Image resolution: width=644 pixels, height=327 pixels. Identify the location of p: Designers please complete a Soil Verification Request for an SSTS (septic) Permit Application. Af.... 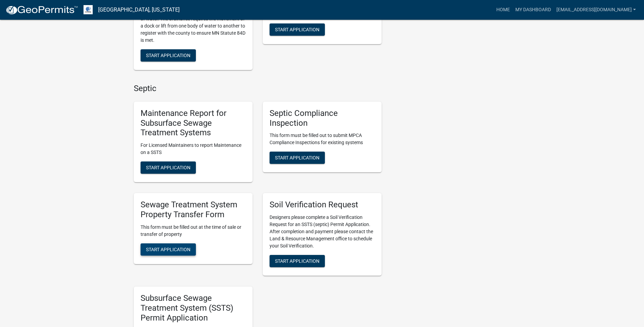
(322, 231).